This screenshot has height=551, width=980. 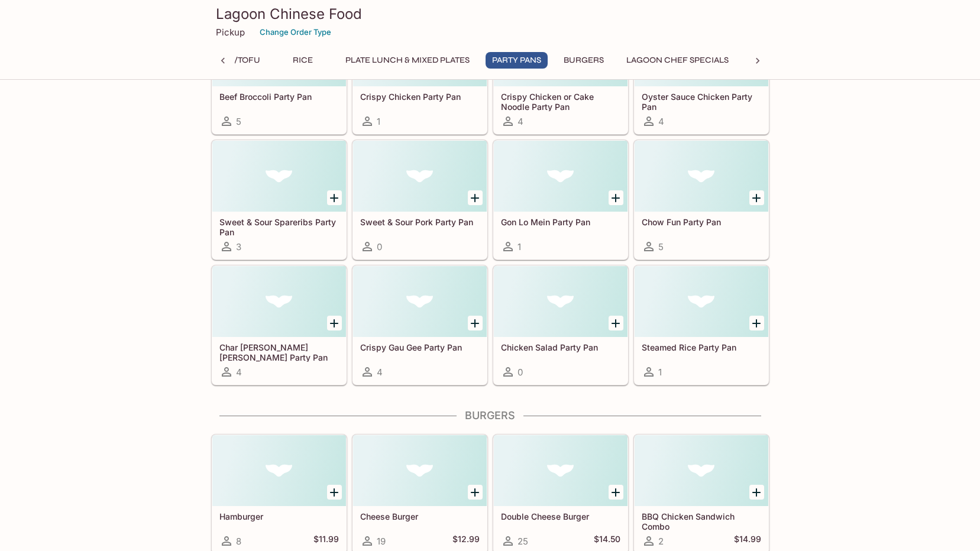 What do you see at coordinates (756, 197) in the screenshot?
I see `button: Add Chow Fun Party Pan` at bounding box center [756, 197].